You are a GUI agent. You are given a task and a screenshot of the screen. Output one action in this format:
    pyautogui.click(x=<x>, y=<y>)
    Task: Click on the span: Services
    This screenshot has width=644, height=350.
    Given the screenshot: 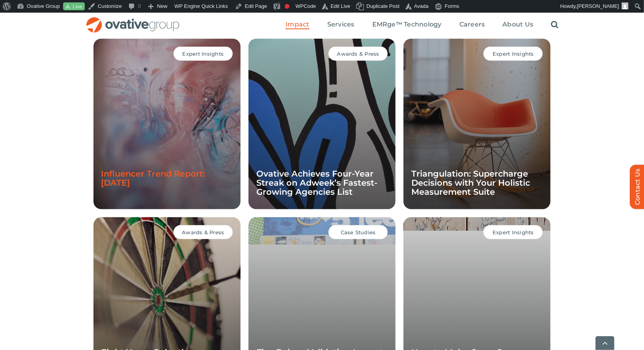 What is the action you would take?
    pyautogui.click(x=341, y=25)
    